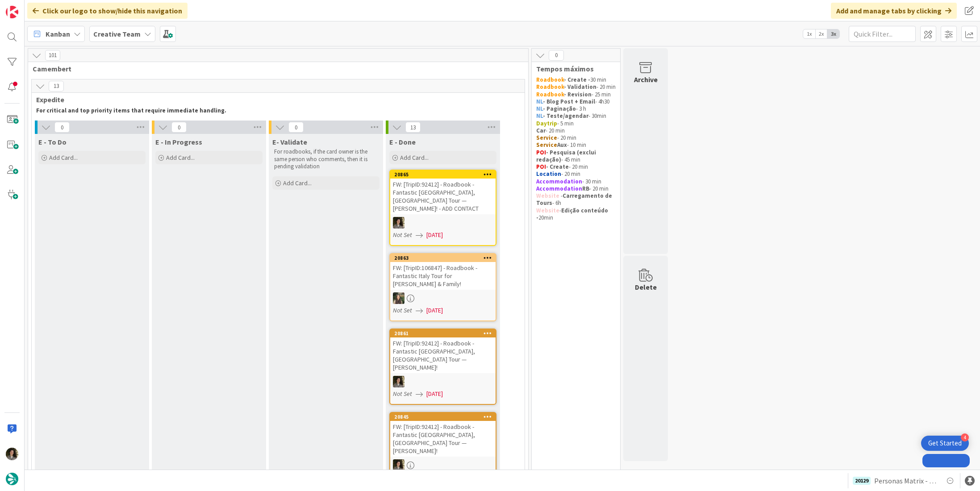 The image size is (980, 491). What do you see at coordinates (12, 12) in the screenshot?
I see `img: Visit kanbanzone.com` at bounding box center [12, 12].